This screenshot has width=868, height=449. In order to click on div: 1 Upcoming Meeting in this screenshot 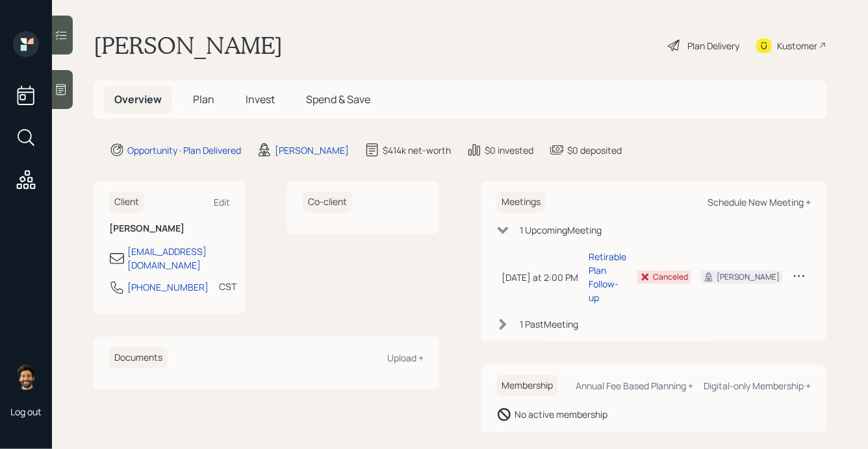, I will do `click(560, 230)`.